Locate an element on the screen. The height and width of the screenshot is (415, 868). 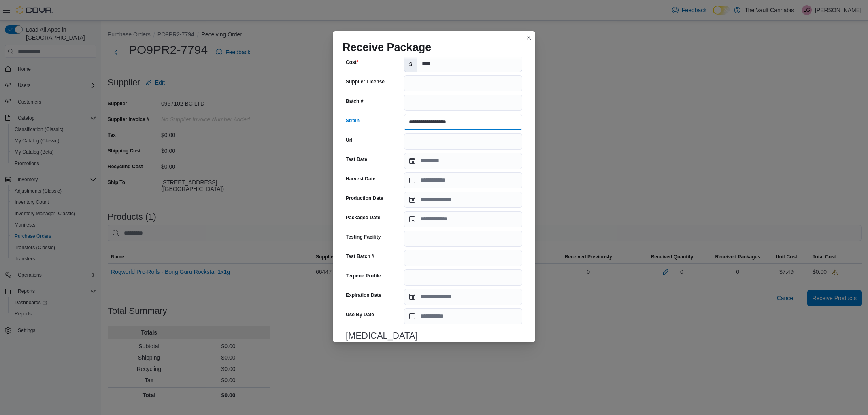
label: Terpene Profile is located at coordinates (363, 276).